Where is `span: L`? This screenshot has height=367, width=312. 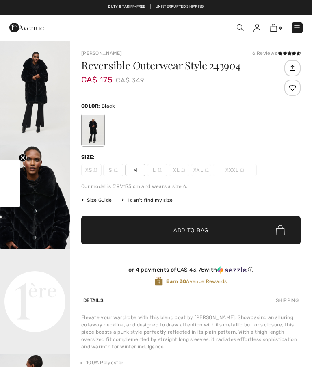
span: L is located at coordinates (157, 170).